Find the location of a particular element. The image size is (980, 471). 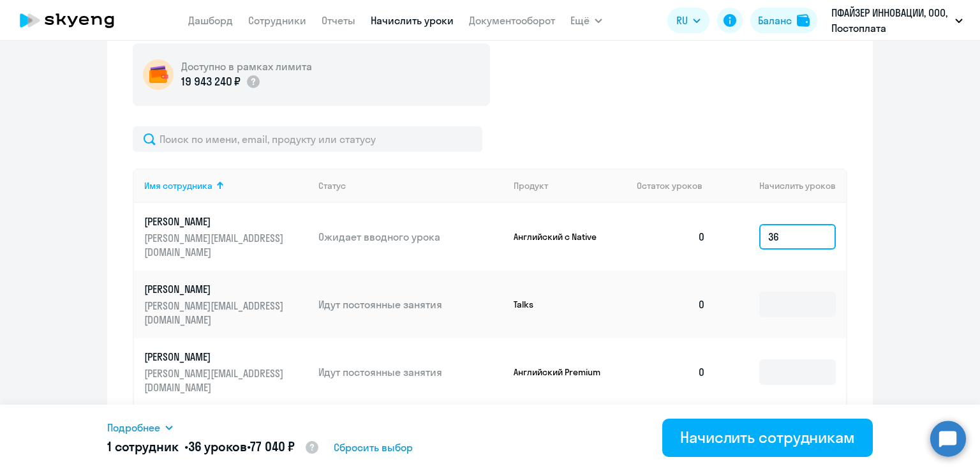

div: Баланс is located at coordinates (775, 20).